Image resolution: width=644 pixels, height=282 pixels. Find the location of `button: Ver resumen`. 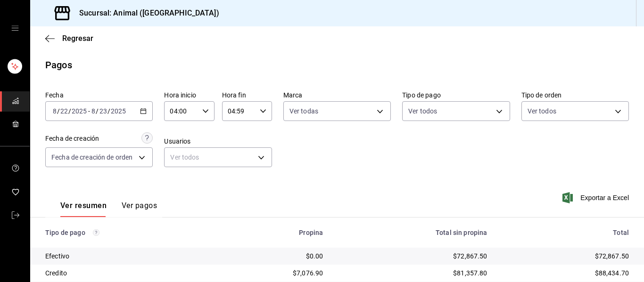

button: Ver resumen is located at coordinates (84, 209).